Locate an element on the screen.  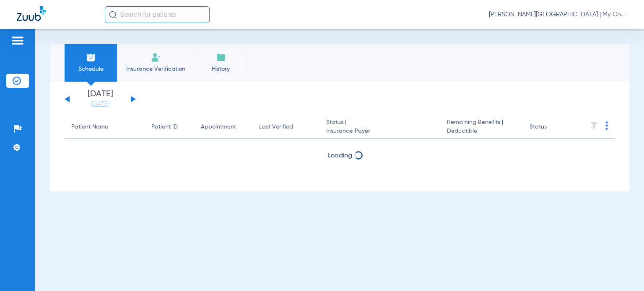
img: group-dot-blue.svg is located at coordinates (606, 126).